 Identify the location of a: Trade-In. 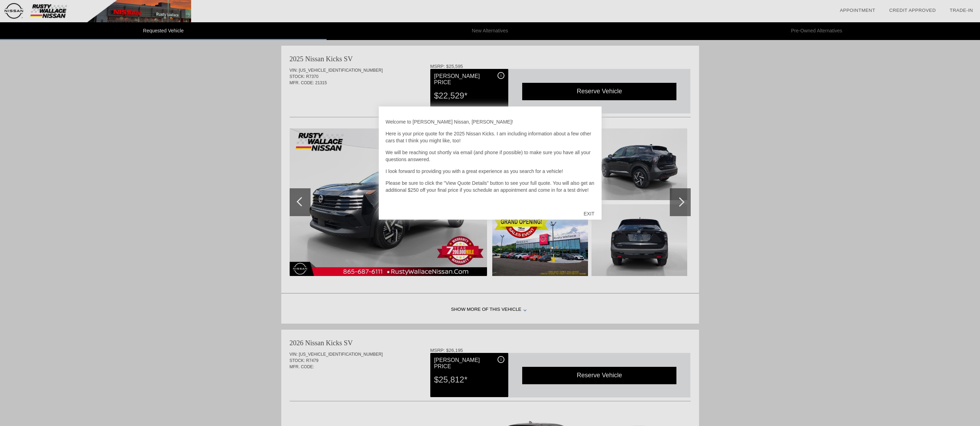
(961, 10).